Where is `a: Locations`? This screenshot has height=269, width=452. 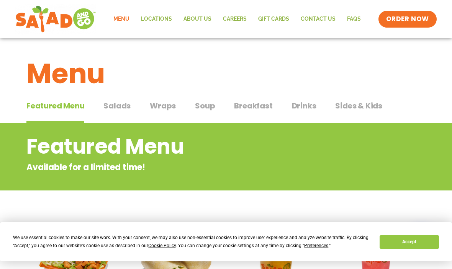
a: Locations is located at coordinates (156, 19).